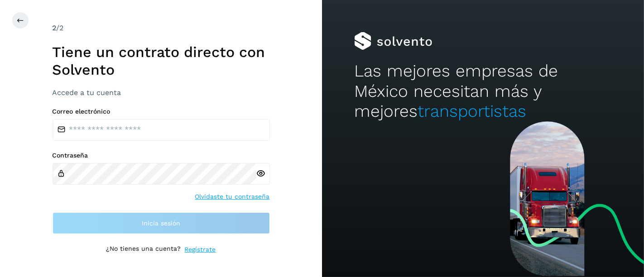 The width and height of the screenshot is (644, 277). What do you see at coordinates (161, 92) in the screenshot?
I see `h3: Accede a tu cuenta` at bounding box center [161, 92].